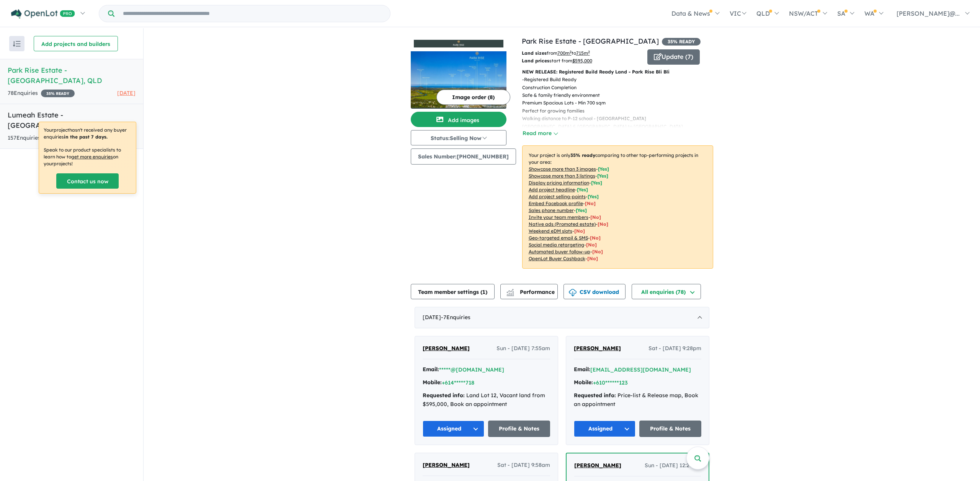 The image size is (980, 481). What do you see at coordinates (583, 53) in the screenshot?
I see `u: 715 m` at bounding box center [583, 53].